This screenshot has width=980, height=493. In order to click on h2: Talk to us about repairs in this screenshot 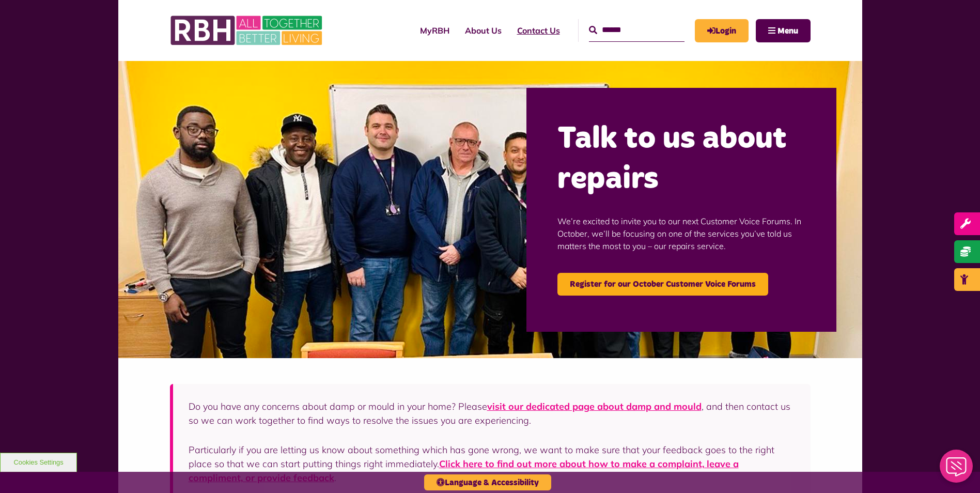, I will do `click(681, 159)`.